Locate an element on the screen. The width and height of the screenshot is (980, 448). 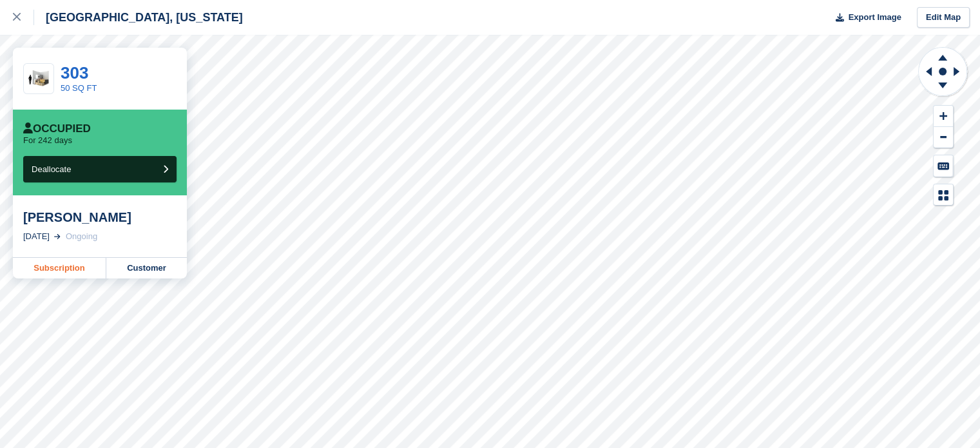
div: Ongoing is located at coordinates (81, 237).